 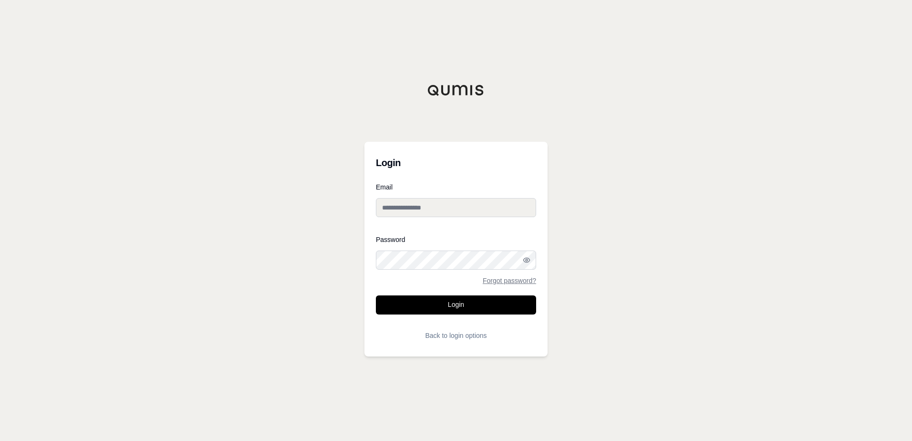 What do you see at coordinates (456, 305) in the screenshot?
I see `button: Login` at bounding box center [456, 305].